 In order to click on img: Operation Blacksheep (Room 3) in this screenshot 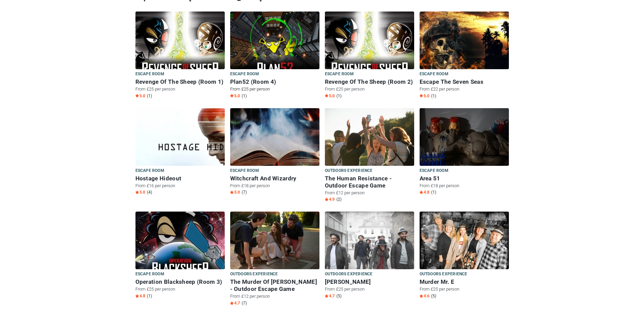, I will do `click(180, 245)`.